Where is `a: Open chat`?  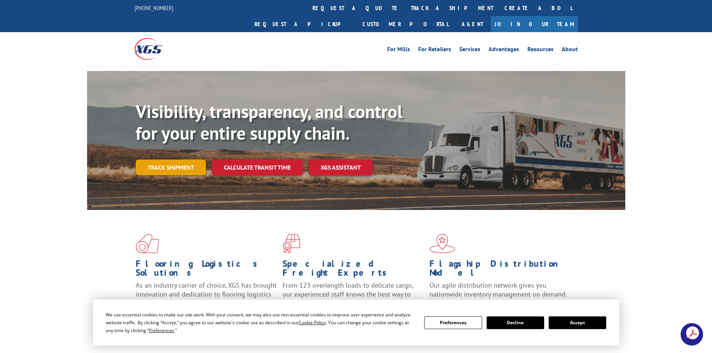 a: Open chat is located at coordinates (692, 335).